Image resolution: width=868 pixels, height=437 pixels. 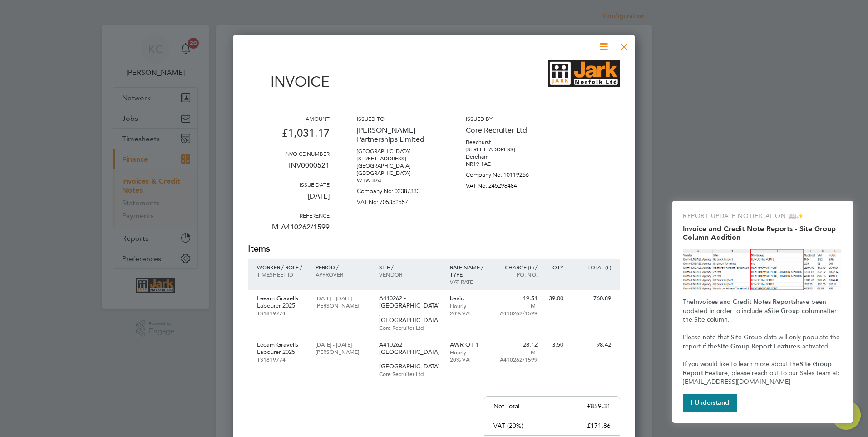 What do you see at coordinates (762, 341) in the screenshot?
I see `span: Please note that Site Group data will only populate the report if the` at bounding box center [762, 341].